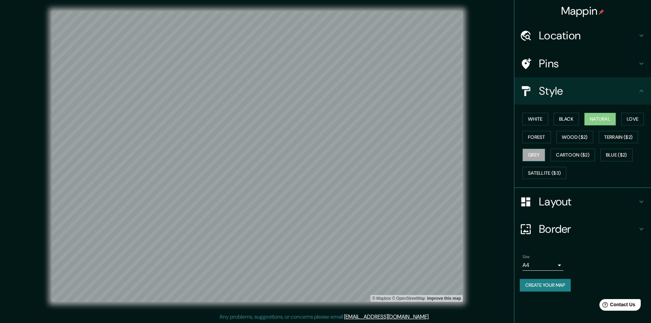  Describe the element at coordinates (257, 156) in the screenshot. I see `canvas: Map` at that location.